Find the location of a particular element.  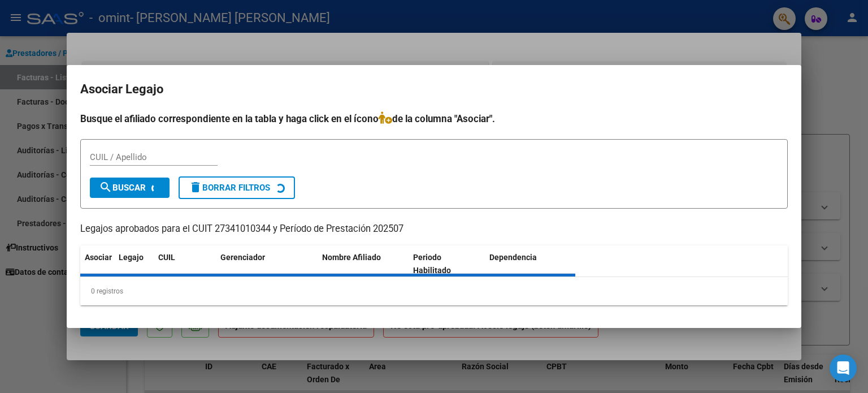

span: Periodo Habilitado is located at coordinates (432, 263).